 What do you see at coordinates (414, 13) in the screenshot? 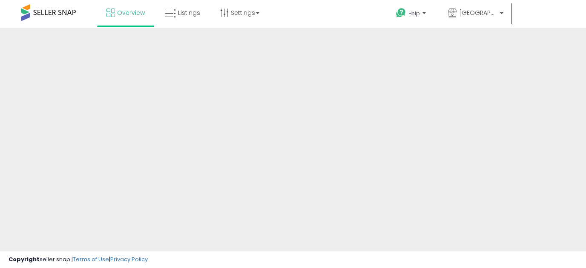
I see `span: Help` at bounding box center [414, 13].